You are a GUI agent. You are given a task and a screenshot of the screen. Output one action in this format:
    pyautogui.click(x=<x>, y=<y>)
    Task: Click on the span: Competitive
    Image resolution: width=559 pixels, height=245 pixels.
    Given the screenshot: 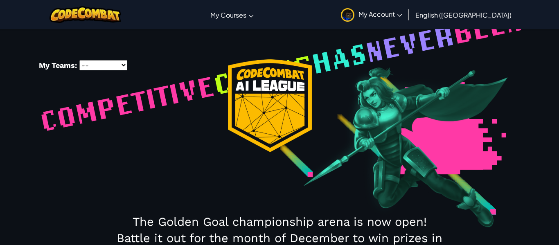 What is the action you would take?
    pyautogui.click(x=127, y=103)
    